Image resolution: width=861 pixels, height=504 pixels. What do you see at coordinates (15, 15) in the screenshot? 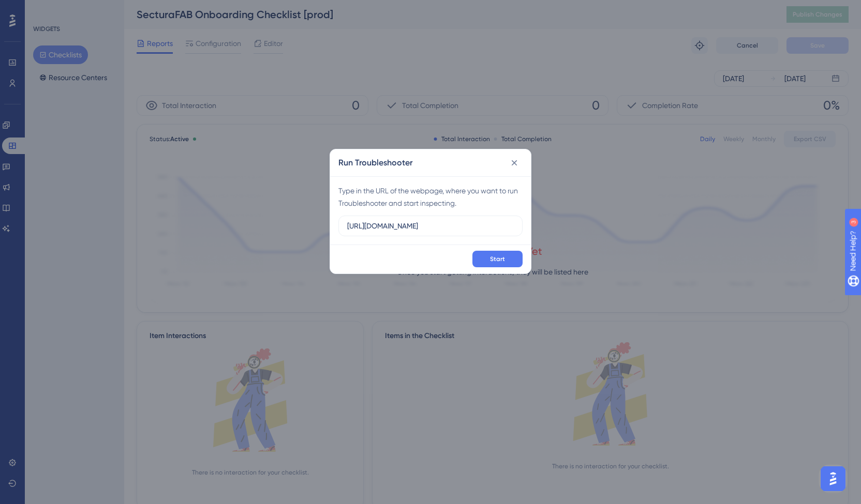
I see `img: launcher-image-alternative-text` at bounding box center [15, 15].